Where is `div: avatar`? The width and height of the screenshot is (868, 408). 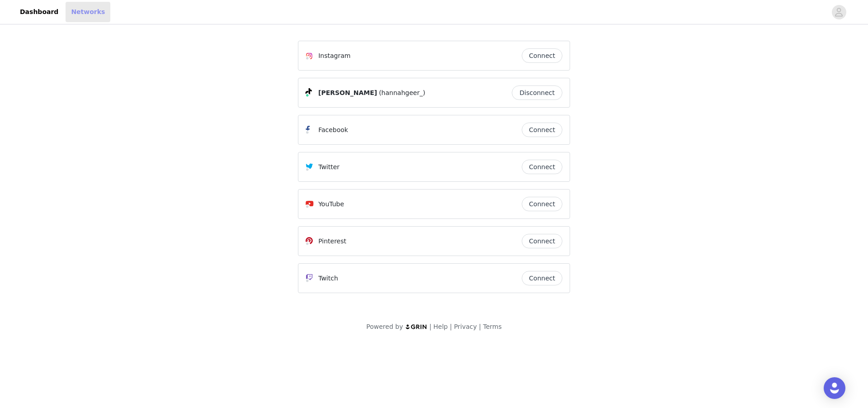
div: avatar is located at coordinates (839, 12).